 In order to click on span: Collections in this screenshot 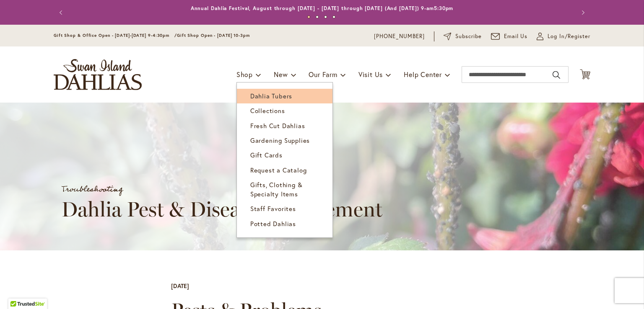, I will do `click(267, 110)`.